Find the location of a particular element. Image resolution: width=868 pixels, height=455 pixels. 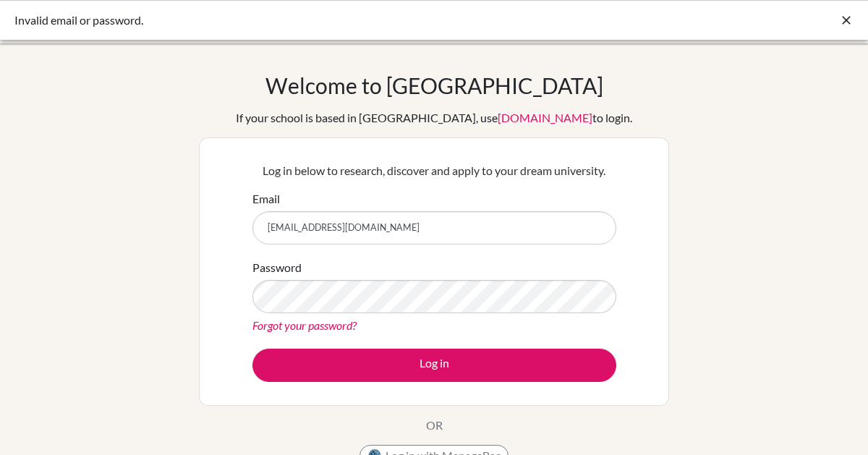

div: Invalid email or password. is located at coordinates (325, 20).